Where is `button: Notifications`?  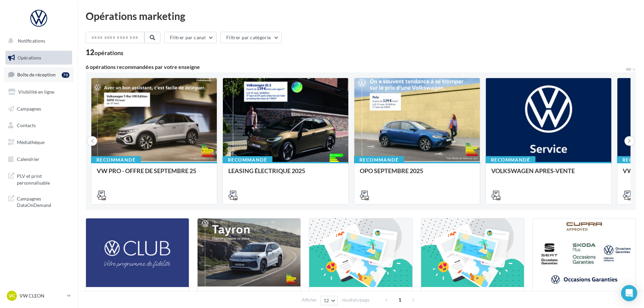 button: Notifications is located at coordinates (37, 41).